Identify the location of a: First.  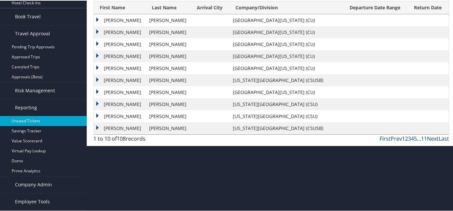
(385, 138).